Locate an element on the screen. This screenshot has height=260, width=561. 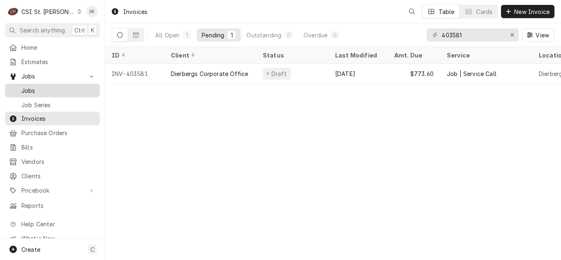
span: What's New is located at coordinates (58, 238).